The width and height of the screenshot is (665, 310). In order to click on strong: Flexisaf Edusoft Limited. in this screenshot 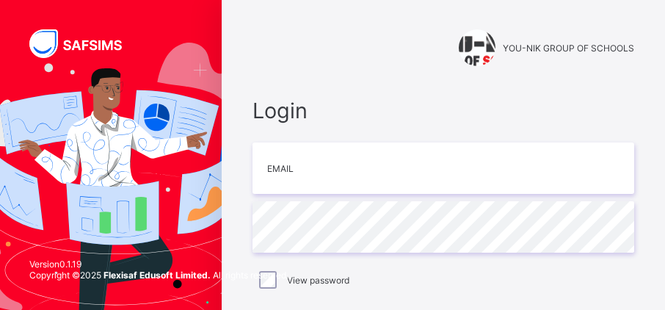, I will do `click(157, 275)`.